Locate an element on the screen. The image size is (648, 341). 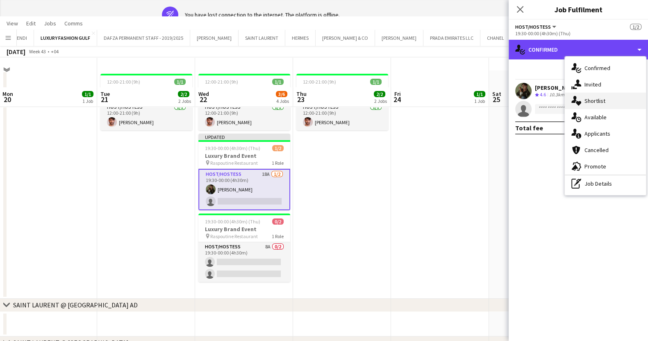
app-job-card: Updated19:30-00:00 (4h30m) (Thu)1/2Luxury Brand Event Raspoutine Restaurant1 RoleHost/Hostess18A1... is located at coordinates (244, 172).